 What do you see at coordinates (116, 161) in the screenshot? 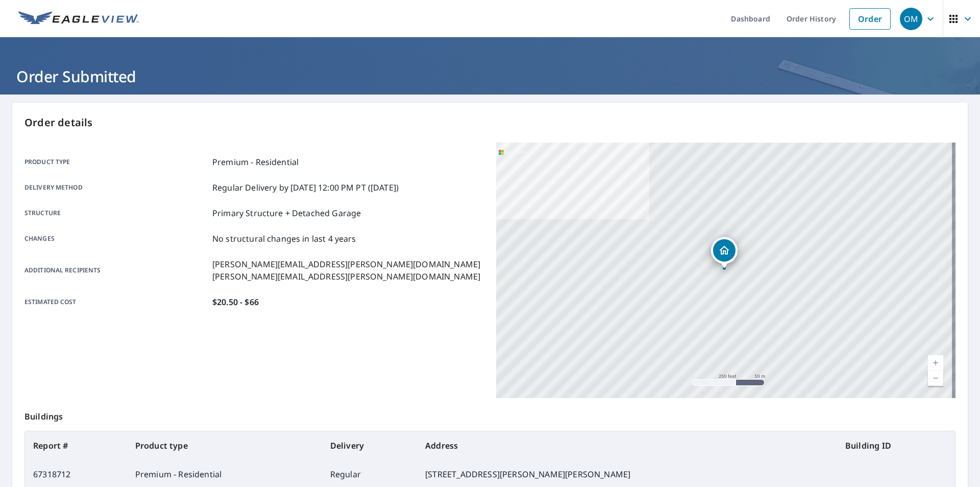
I see `p: Product type` at bounding box center [116, 161].